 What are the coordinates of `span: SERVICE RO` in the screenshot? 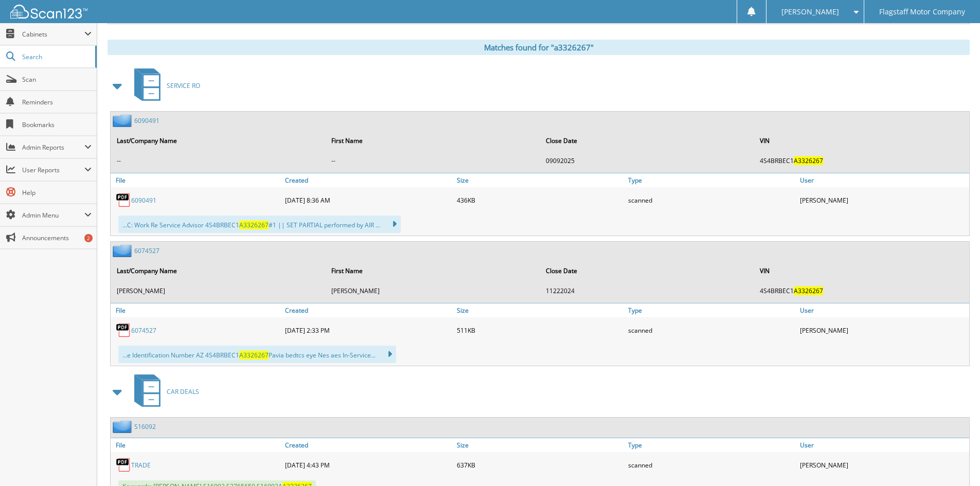 It's located at (183, 86).